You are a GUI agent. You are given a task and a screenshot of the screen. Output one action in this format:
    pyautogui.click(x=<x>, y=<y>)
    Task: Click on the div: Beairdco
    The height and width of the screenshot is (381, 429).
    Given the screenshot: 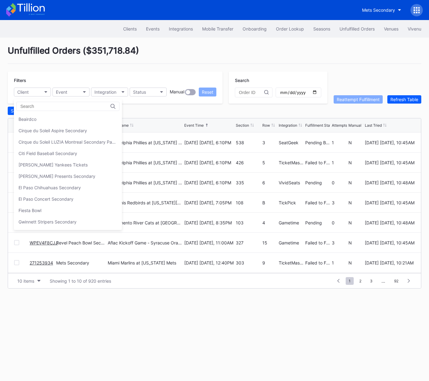 What is the action you would take?
    pyautogui.click(x=27, y=119)
    